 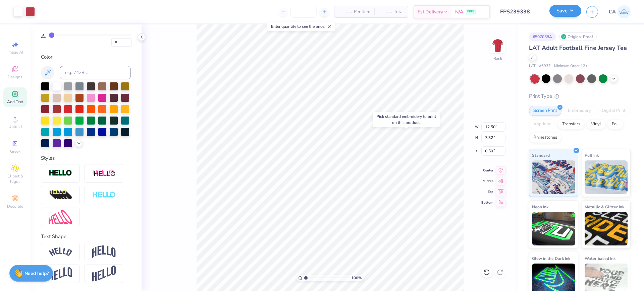 I want to click on span: 100 %, so click(x=357, y=278).